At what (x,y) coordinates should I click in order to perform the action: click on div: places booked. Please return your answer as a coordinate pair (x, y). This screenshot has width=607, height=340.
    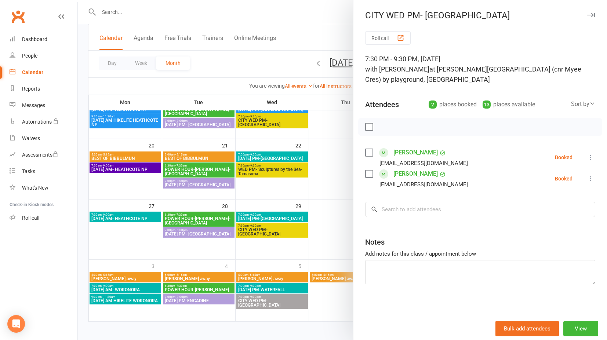
    Looking at the image, I should click on (452, 105).